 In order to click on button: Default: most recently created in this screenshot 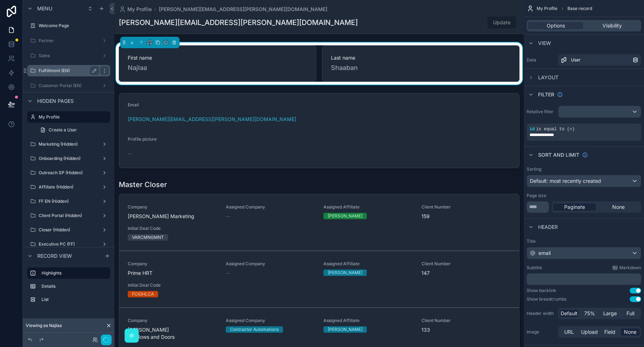, I will do `click(583, 181)`.